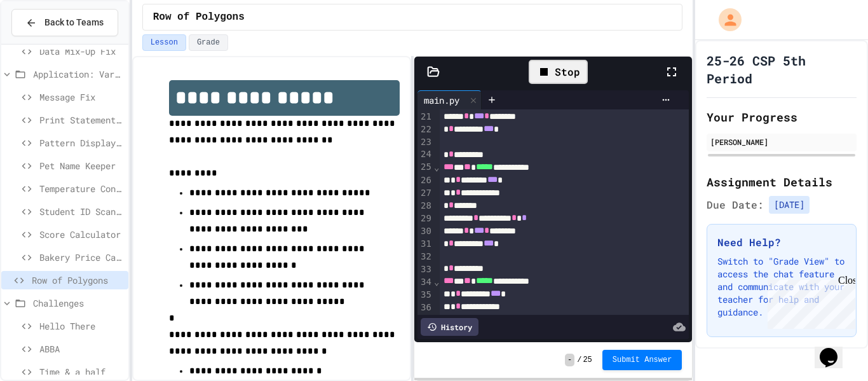  I want to click on h3: Need Help?, so click(781, 242).